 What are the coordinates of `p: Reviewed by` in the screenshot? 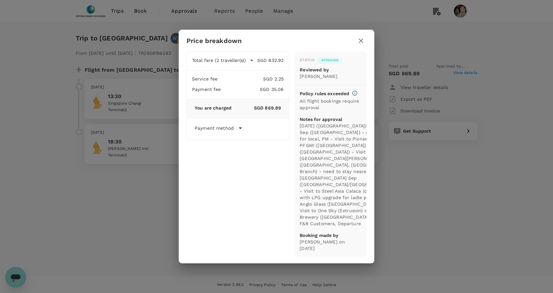 It's located at (330, 70).